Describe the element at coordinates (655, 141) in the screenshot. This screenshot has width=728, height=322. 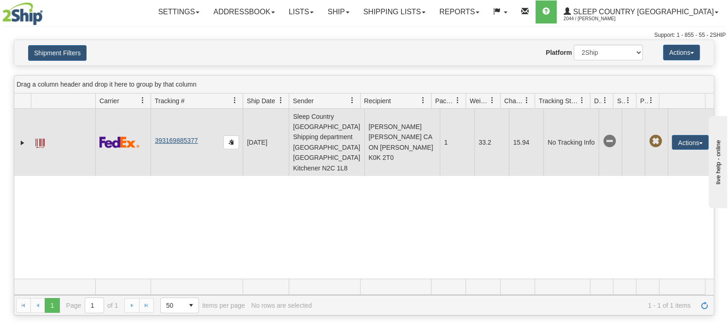
I see `span: Pickup Not Assigned` at that location.